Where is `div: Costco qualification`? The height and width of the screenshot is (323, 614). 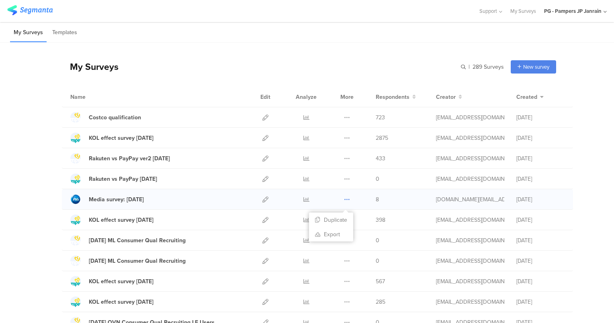
div: Costco qualification is located at coordinates (115, 117).